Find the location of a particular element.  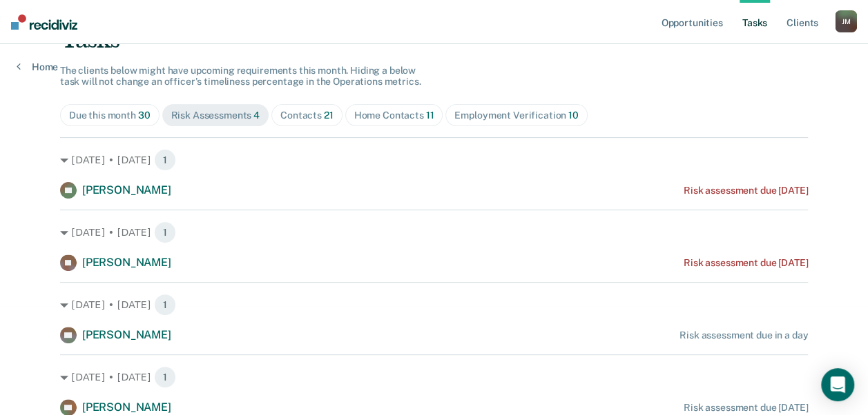

div: Employment Verification is located at coordinates (516, 116).